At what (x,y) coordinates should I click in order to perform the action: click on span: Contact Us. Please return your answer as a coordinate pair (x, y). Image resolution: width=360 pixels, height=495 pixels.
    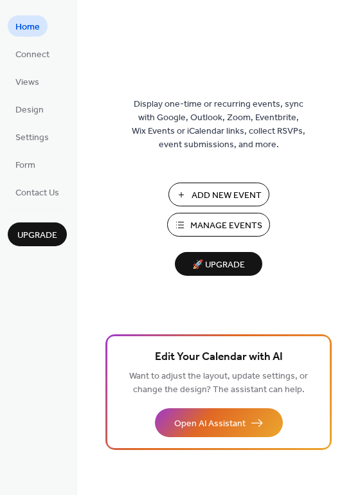
    Looking at the image, I should click on (37, 193).